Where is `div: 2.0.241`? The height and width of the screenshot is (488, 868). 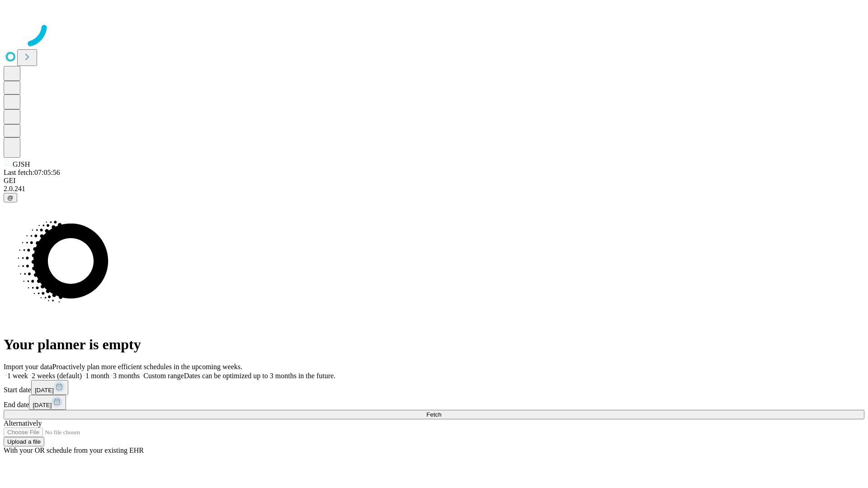
div: 2.0.241 is located at coordinates (434, 189).